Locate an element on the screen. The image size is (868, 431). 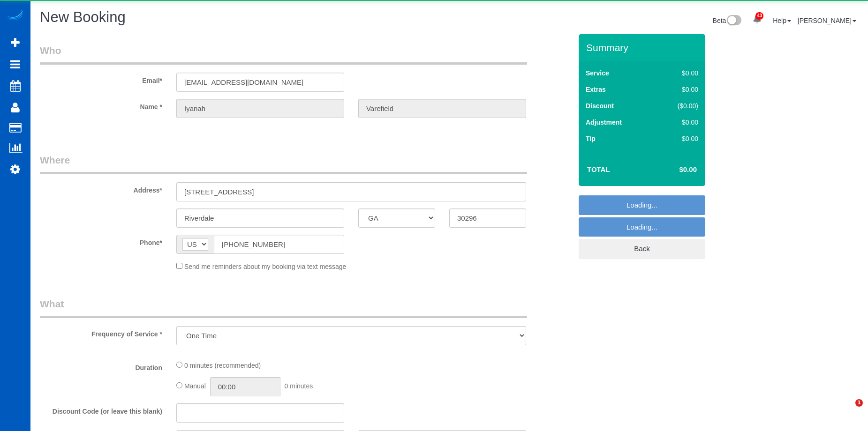
span: New Booking is located at coordinates (82, 17).